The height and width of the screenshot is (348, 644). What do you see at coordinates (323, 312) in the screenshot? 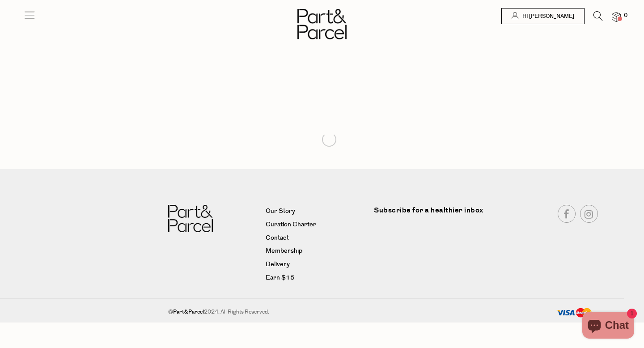
I see `div: © 2024. All Rights Reserved.` at bounding box center [323, 312].